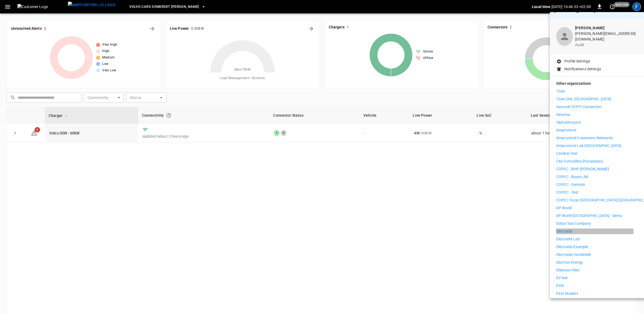 Image resolution: width=644 pixels, height=313 pixels. What do you see at coordinates (564, 208) in the screenshot?
I see `p: DP World` at bounding box center [564, 208].